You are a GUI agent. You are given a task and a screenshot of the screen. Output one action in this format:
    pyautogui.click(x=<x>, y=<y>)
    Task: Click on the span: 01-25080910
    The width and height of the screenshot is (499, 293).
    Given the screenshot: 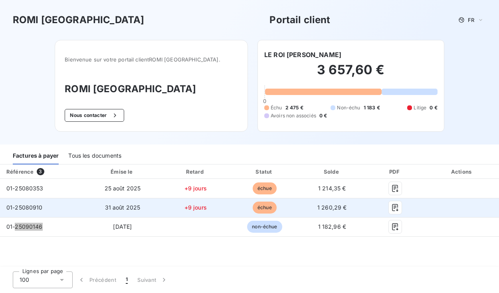 What is the action you would take?
    pyautogui.click(x=24, y=207)
    